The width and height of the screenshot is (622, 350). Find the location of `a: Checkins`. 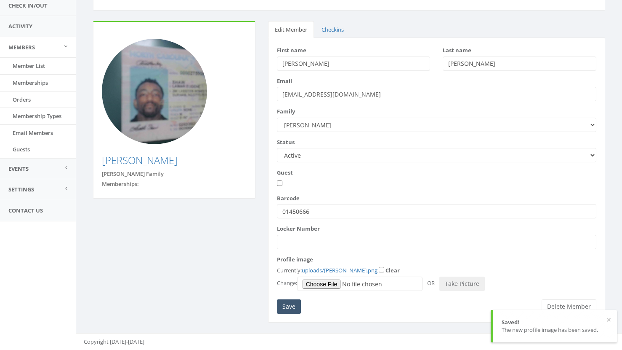

a: Checkins is located at coordinates (333, 29).